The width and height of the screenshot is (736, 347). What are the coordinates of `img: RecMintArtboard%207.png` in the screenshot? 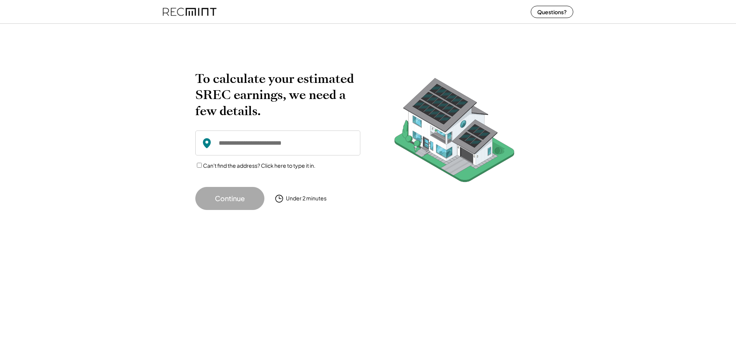 It's located at (454, 132).